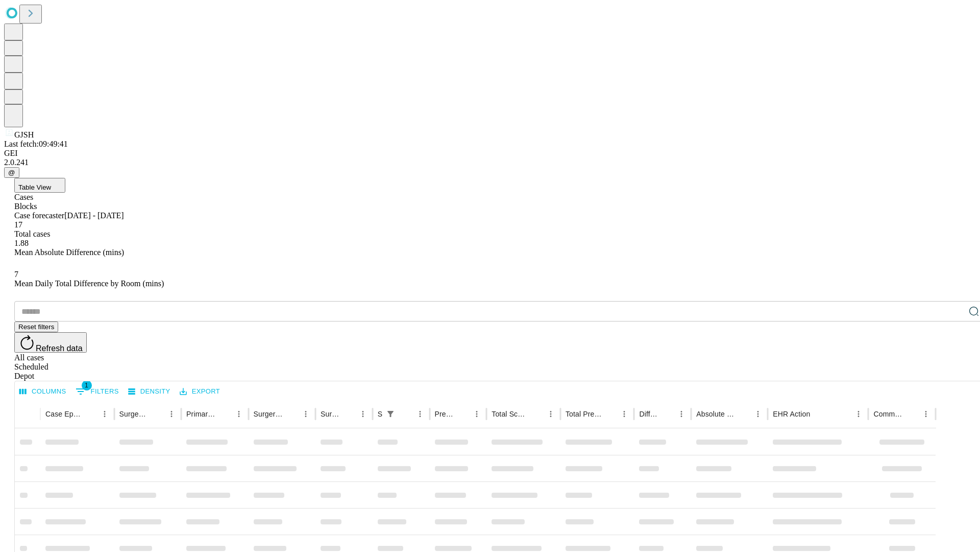  What do you see at coordinates (201, 414) in the screenshot?
I see `div: Primary Service` at bounding box center [201, 414].